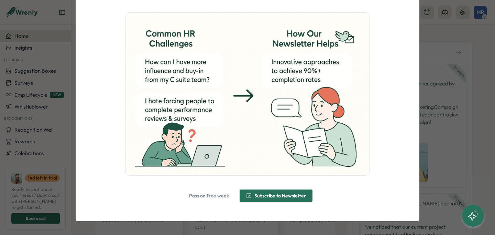 The image size is (495, 235). Describe the element at coordinates (209, 195) in the screenshot. I see `span: Pass on free week` at that location.